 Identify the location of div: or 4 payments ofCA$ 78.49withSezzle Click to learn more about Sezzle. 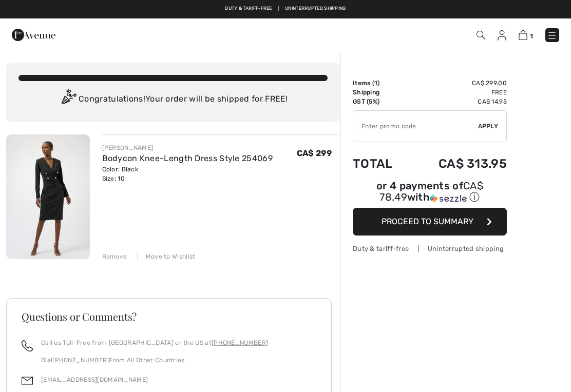
(430, 194).